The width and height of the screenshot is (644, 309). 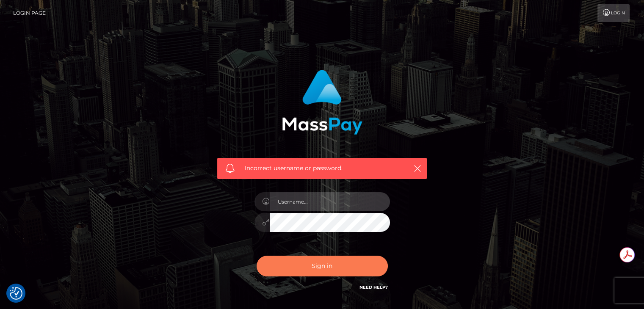 I want to click on a: Login Page, so click(x=29, y=13).